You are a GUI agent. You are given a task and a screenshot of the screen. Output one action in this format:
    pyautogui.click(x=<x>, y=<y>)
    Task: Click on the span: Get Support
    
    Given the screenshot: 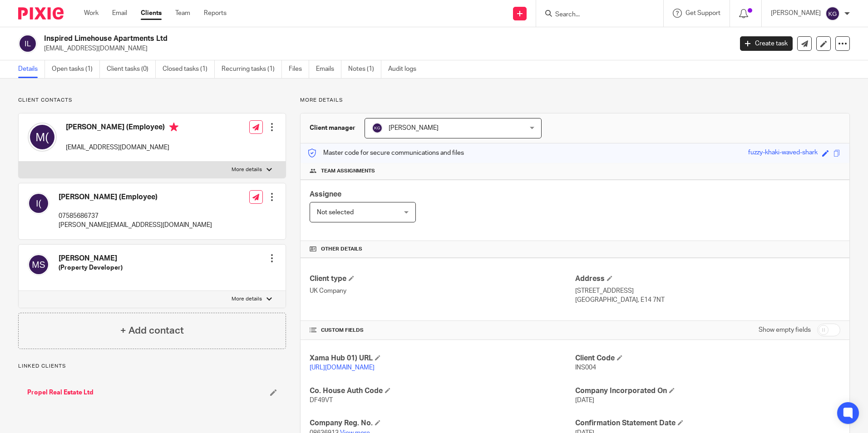 What is the action you would take?
    pyautogui.click(x=703, y=13)
    